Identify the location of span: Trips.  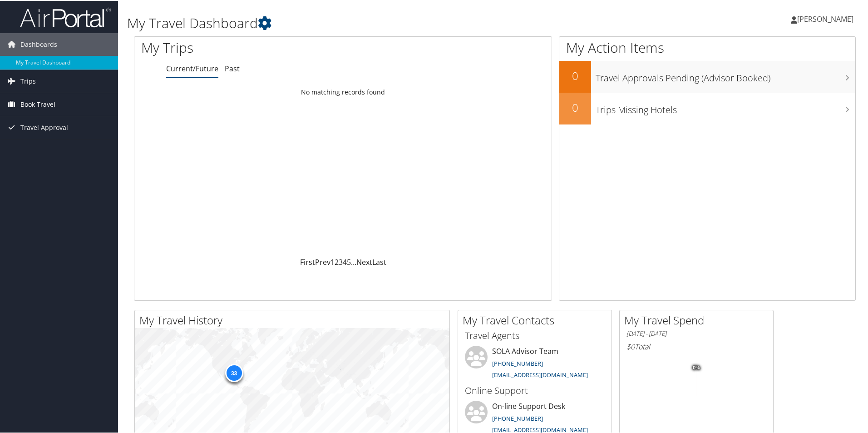
(28, 81).